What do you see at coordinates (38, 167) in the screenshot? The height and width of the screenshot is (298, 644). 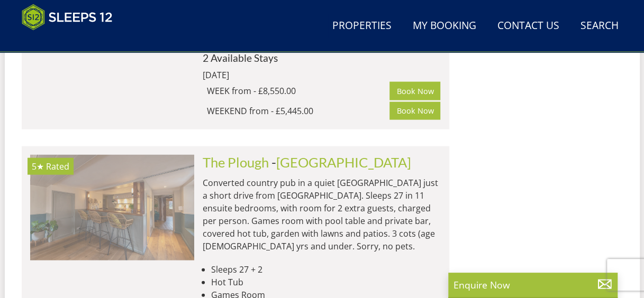 I see `span: The Plough has a 5 star rating under the Quality in Tourism Scheme` at bounding box center [38, 167].